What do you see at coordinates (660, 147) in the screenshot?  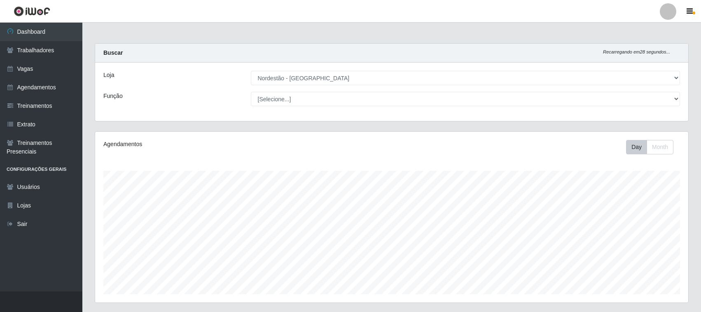 I see `button: Month` at bounding box center [660, 147].